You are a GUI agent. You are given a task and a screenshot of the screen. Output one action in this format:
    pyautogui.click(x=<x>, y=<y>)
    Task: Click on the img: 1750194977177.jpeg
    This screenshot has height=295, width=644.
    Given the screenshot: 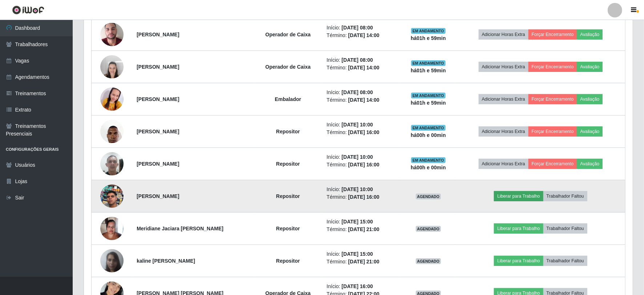 What is the action you would take?
    pyautogui.click(x=112, y=261)
    